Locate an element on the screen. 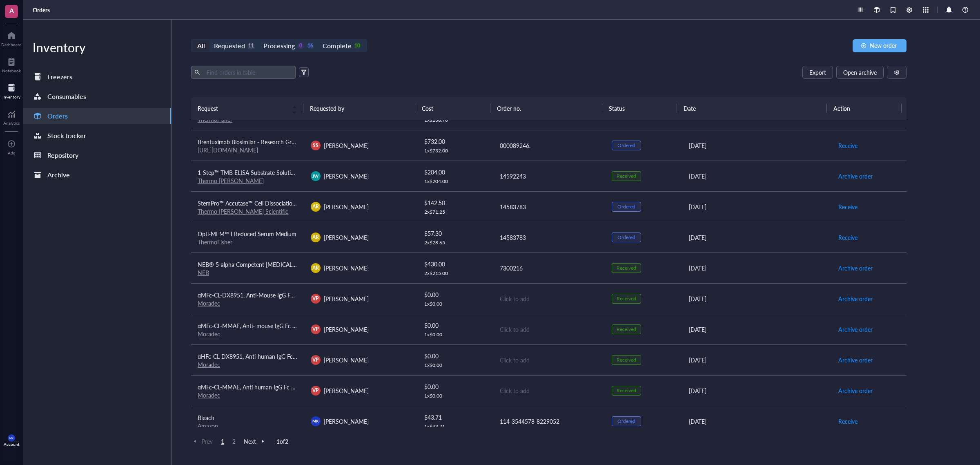 Image resolution: width=980 pixels, height=465 pixels. span: αHFc-CL-DX8951, Anti-human IgG Fc-DX8951 Antibody is located at coordinates (269, 357).